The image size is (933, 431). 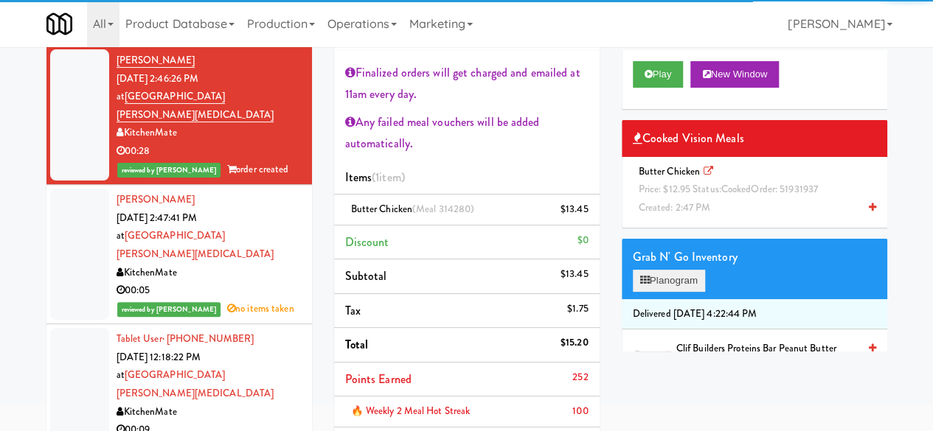 I want to click on span: no items taken, so click(x=260, y=308).